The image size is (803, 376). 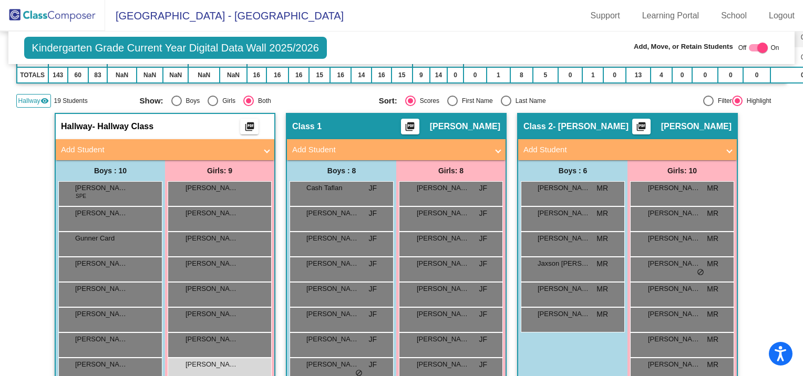 I want to click on div: Filter, so click(x=723, y=101).